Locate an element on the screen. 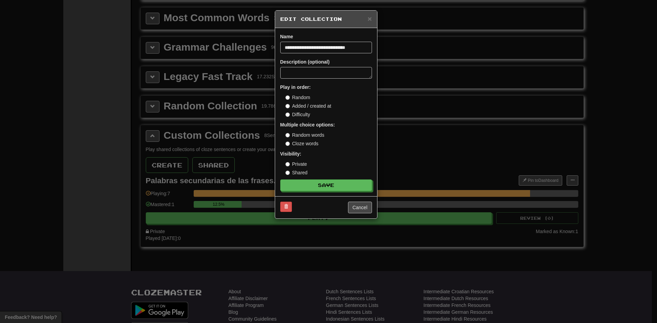 The width and height of the screenshot is (657, 323). button: Cancel is located at coordinates (360, 208).